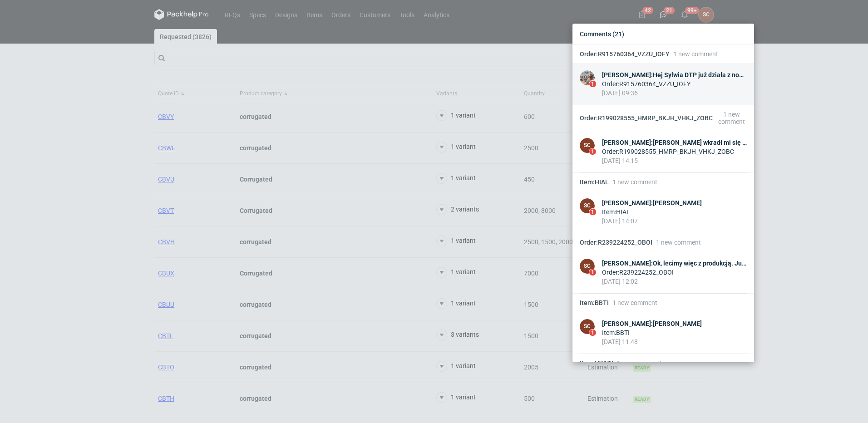 Image resolution: width=868 pixels, height=423 pixels. I want to click on span: Order : R199028555_HMRP_BKJH_VHKJ_ZOBC, so click(646, 118).